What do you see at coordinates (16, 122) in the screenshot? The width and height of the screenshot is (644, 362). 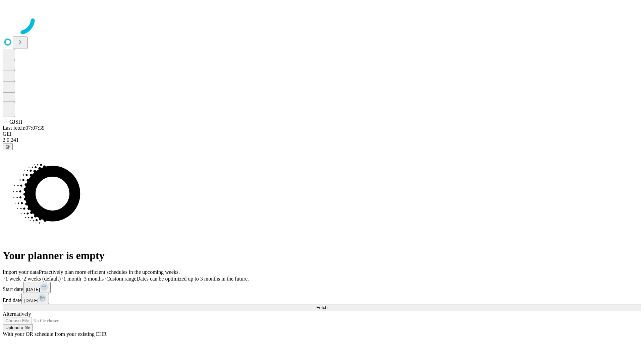 I see `span: GJSH` at bounding box center [16, 122].